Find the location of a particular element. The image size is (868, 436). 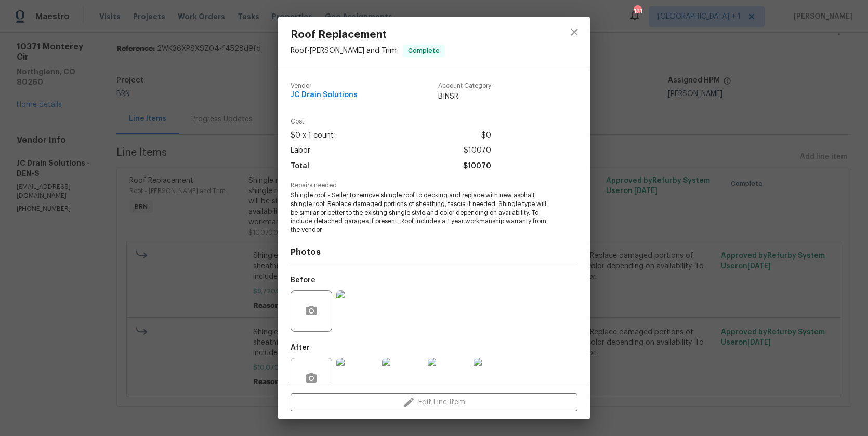

span: $0 is located at coordinates (486, 136).